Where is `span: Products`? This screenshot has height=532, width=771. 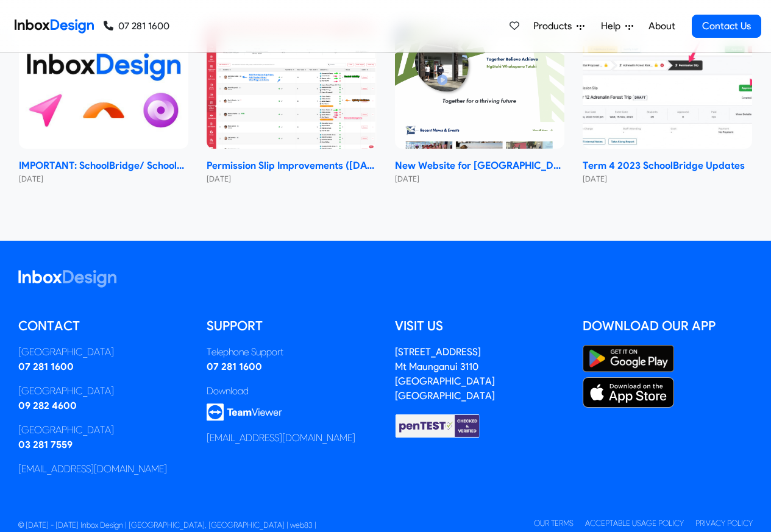 span: Products is located at coordinates (554, 26).